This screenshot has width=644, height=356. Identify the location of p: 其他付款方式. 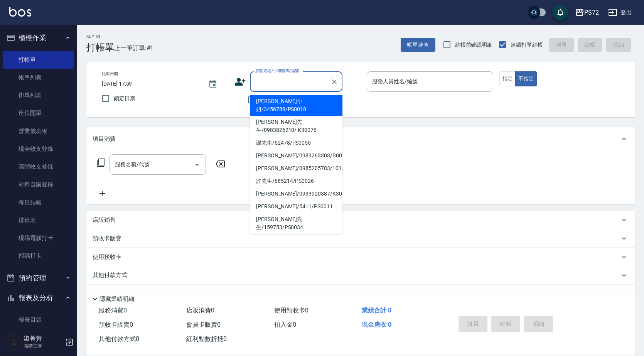
(112, 275).